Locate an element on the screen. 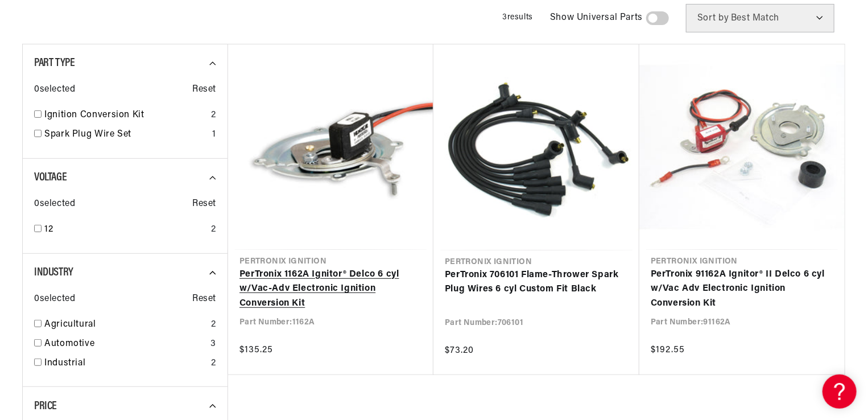 Image resolution: width=868 pixels, height=420 pixels. div: 1 is located at coordinates (214, 135).